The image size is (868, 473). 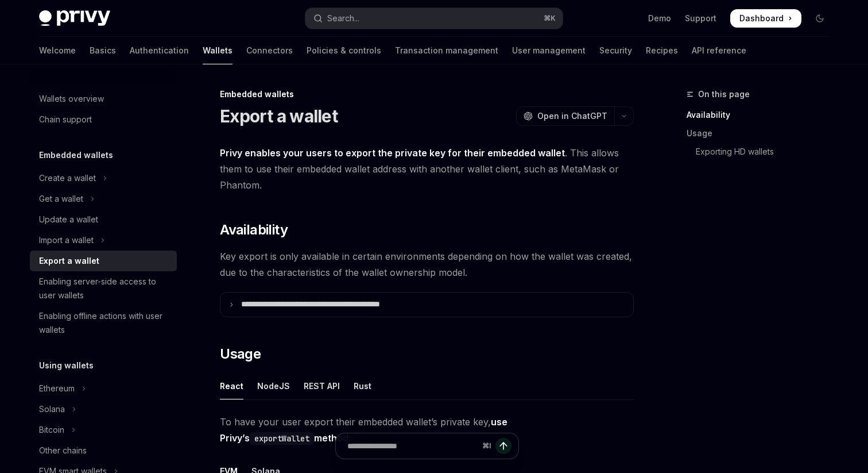 What do you see at coordinates (104, 323) in the screenshot?
I see `div: Enabling offline actions with user wallets` at bounding box center [104, 323].